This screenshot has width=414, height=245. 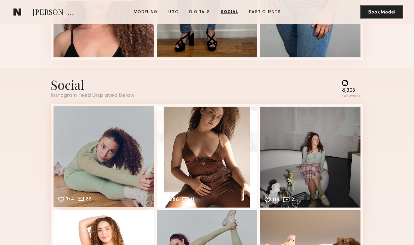 What do you see at coordinates (173, 12) in the screenshot?
I see `a: UGC` at bounding box center [173, 12].